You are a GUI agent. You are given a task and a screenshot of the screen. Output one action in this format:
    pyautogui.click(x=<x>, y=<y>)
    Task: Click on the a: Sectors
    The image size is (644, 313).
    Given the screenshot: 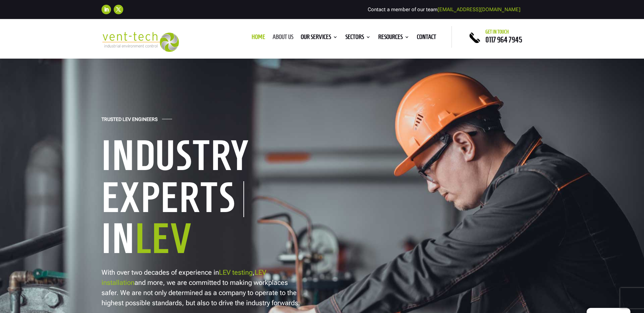 What is the action you would take?
    pyautogui.click(x=358, y=39)
    